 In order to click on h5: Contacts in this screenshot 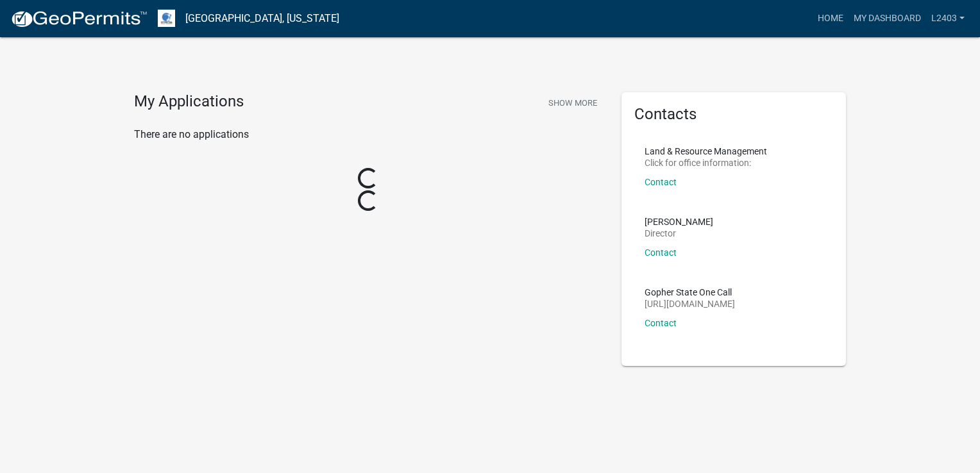, I will do `click(734, 114)`.